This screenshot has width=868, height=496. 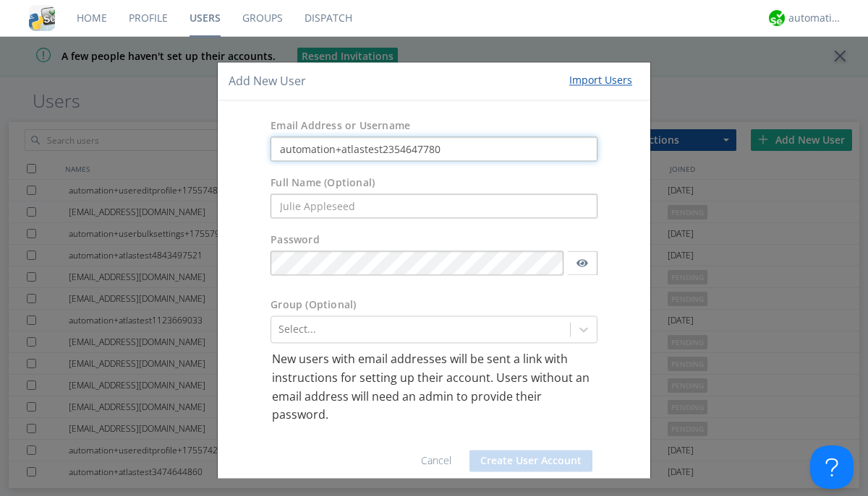 What do you see at coordinates (340, 126) in the screenshot?
I see `label: Email Address or Username` at bounding box center [340, 126].